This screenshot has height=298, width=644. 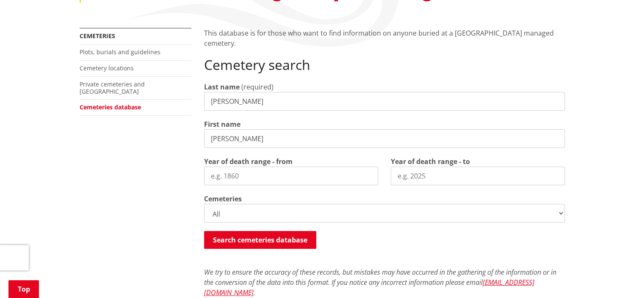 What do you see at coordinates (380, 282) in the screenshot?
I see `em: We try to ensure the accuracy of these records, but mistakes may have occurred in the gathering o...` at bounding box center [380, 282].